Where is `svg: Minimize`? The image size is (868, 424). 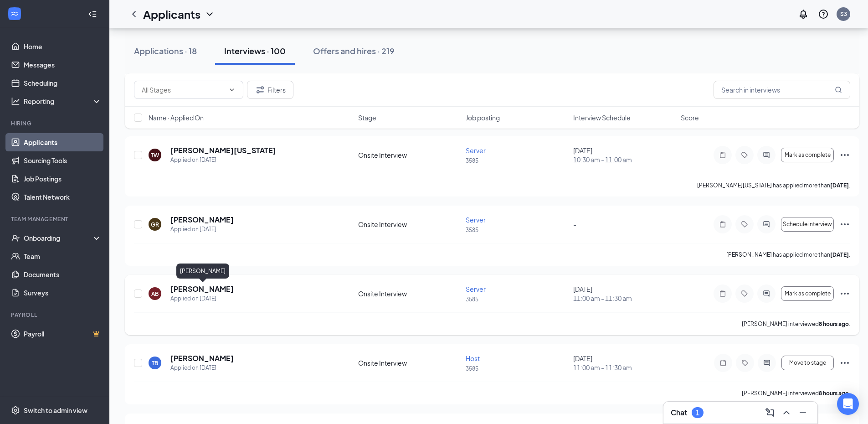 svg: Minimize is located at coordinates (803, 412).